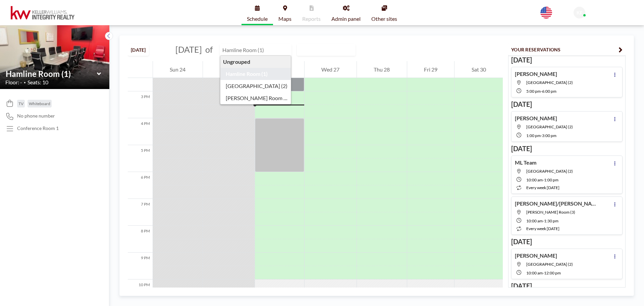  What do you see at coordinates (312, 19) in the screenshot?
I see `span: Reports` at bounding box center [312, 19].